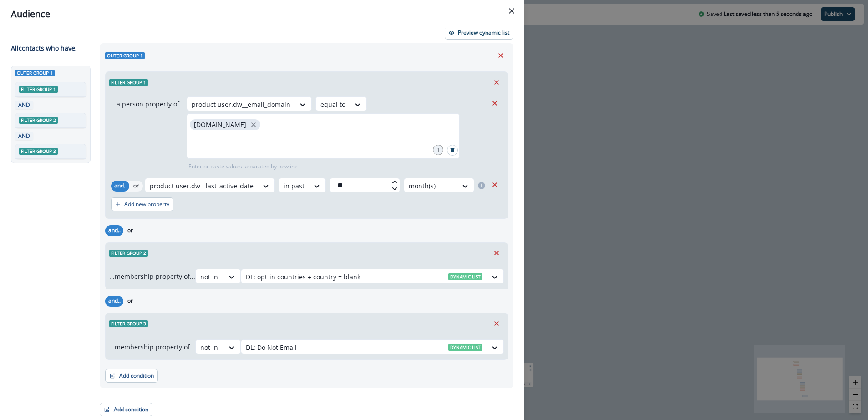 The image size is (868, 420). Describe the element at coordinates (479, 33) in the screenshot. I see `button: Preview dynamic list` at that location.